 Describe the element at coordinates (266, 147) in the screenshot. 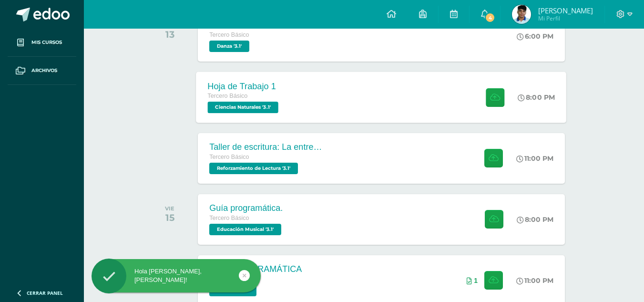

I see `div: Taller de escritura: La entrevista` at that location.